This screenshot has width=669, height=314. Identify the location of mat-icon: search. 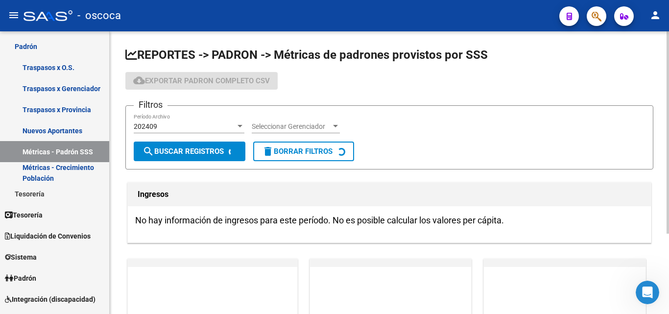
(148, 151).